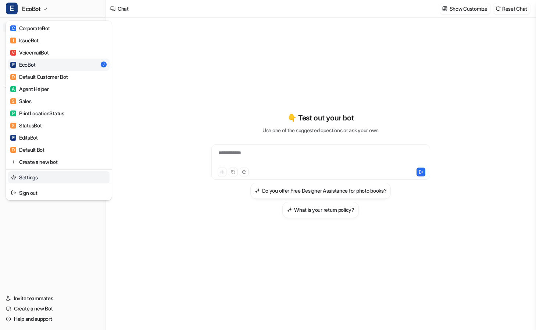 The image size is (536, 330). Describe the element at coordinates (37, 113) in the screenshot. I see `div: PrintLocationStatus` at that location.